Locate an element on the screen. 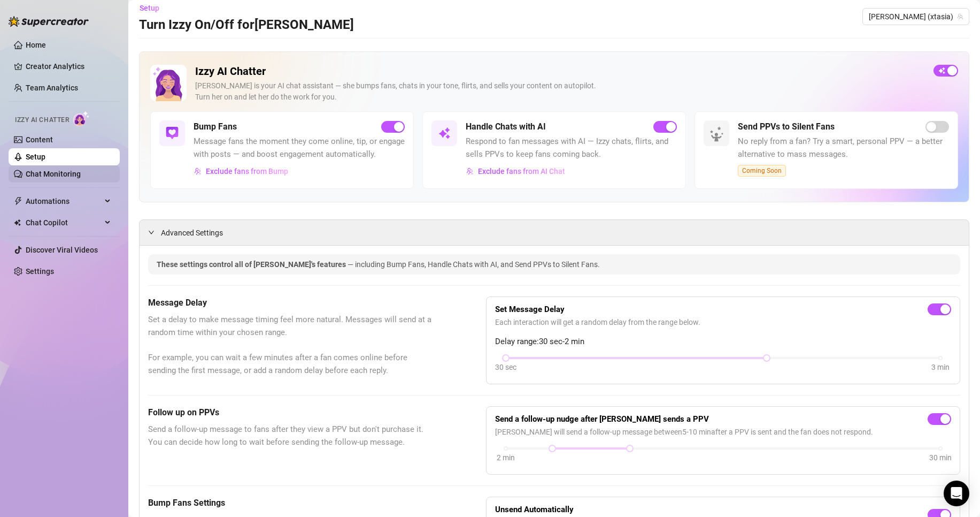  h5: Bump Fans Settings is located at coordinates (290, 503).